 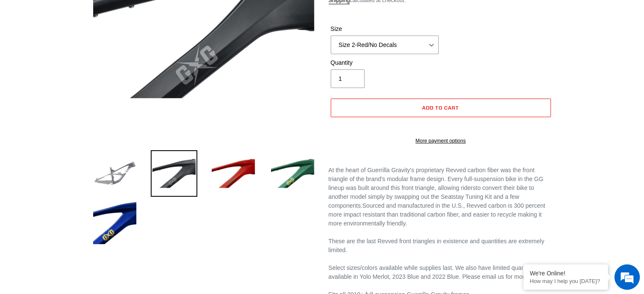 I want to click on button: Add to cart, so click(x=441, y=108).